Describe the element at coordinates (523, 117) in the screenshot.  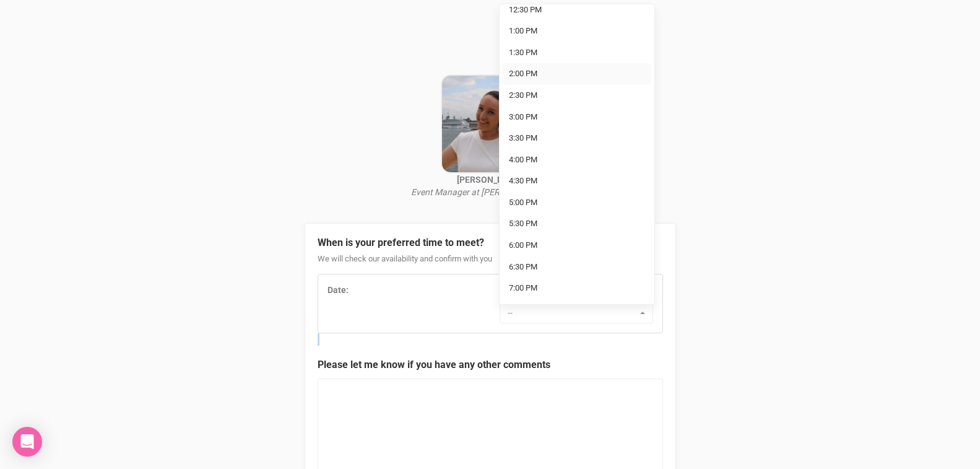
I see `span: 3:00 PM` at that location.